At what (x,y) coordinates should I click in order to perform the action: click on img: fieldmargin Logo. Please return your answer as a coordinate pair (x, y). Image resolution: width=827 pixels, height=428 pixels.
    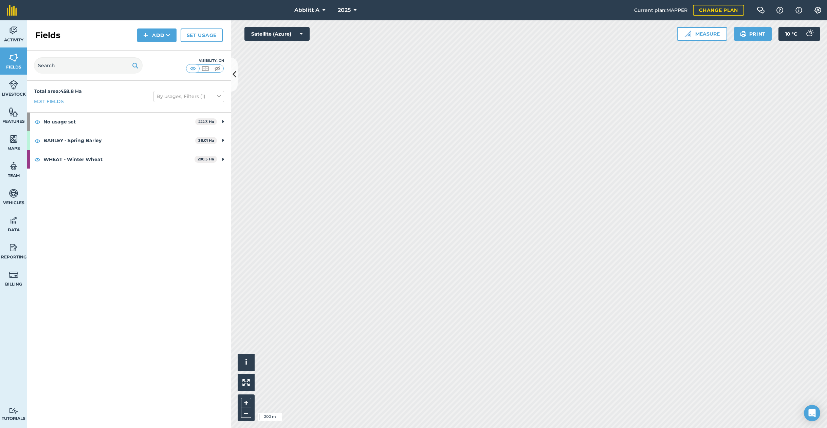
    Looking at the image, I should click on (12, 10).